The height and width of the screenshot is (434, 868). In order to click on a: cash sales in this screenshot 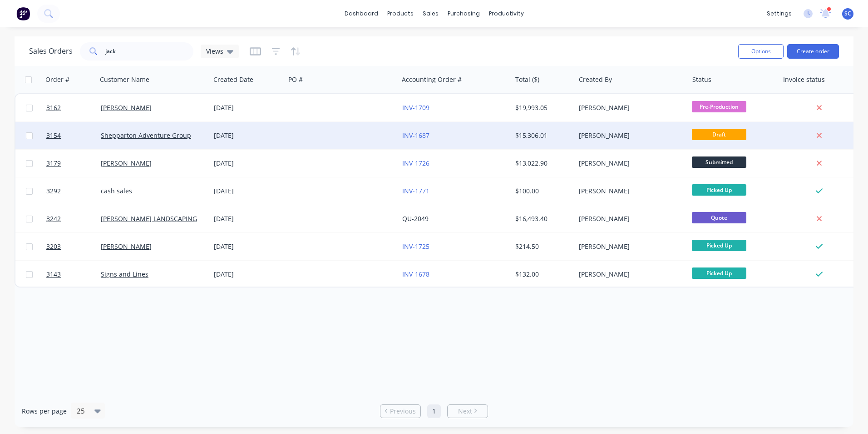, I will do `click(116, 191)`.